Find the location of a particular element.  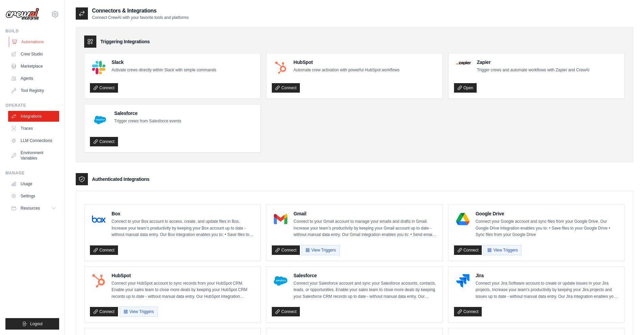

h4: Jira is located at coordinates (548, 275).